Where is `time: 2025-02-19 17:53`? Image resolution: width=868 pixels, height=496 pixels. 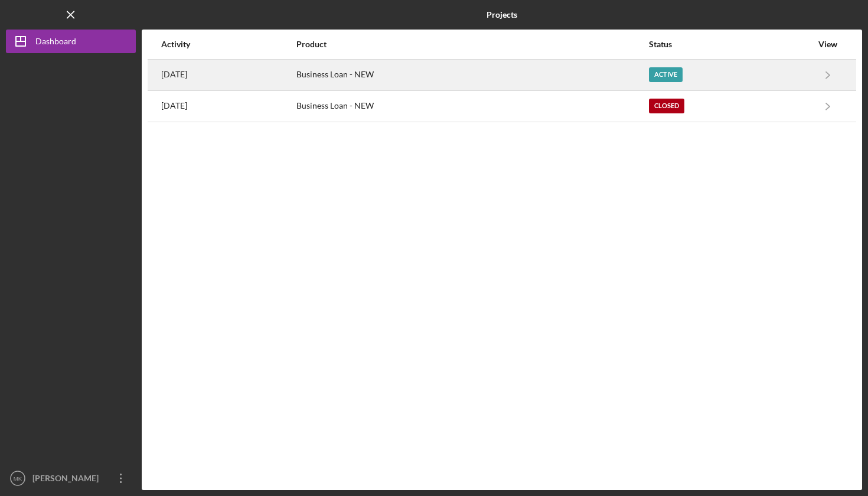 time: 2025-02-19 17:53 is located at coordinates (174, 106).